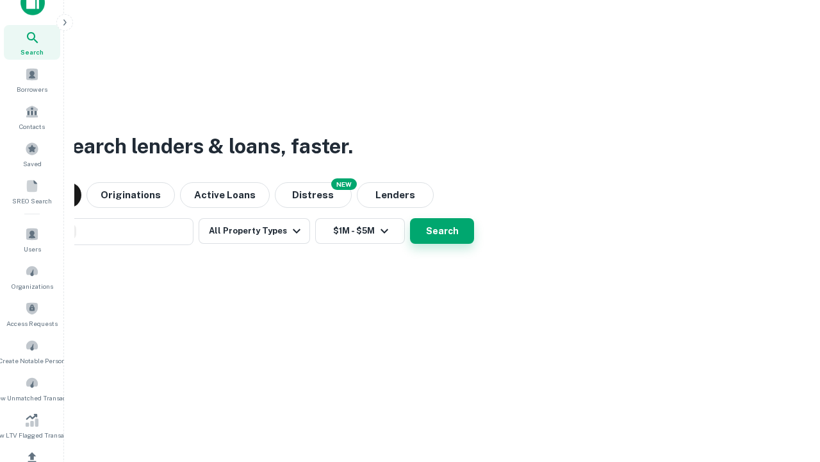 This screenshot has height=462, width=820. Describe the element at coordinates (32, 126) in the screenshot. I see `span: Contacts` at that location.